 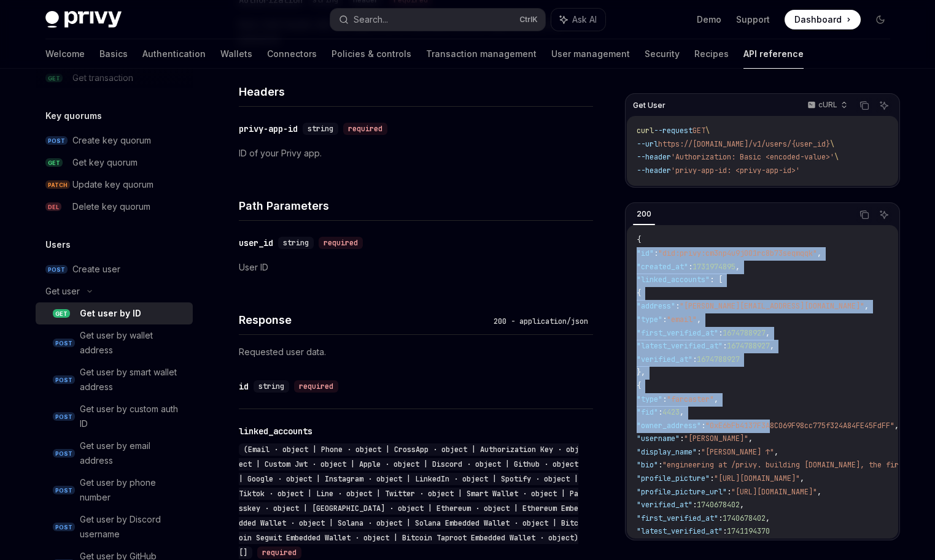 What do you see at coordinates (884, 215) in the screenshot?
I see `button: Ask AI` at bounding box center [884, 215].